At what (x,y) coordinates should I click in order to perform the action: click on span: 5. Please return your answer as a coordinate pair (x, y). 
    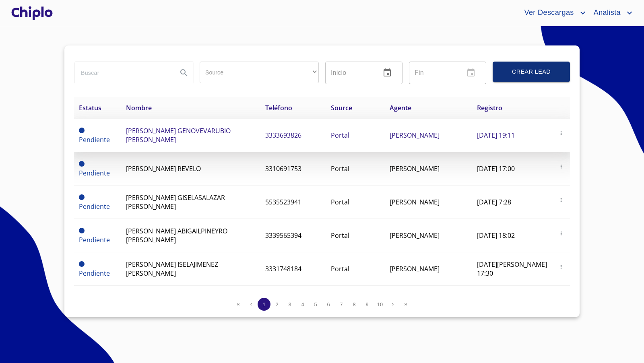
    Looking at the image, I should click on (315, 304).